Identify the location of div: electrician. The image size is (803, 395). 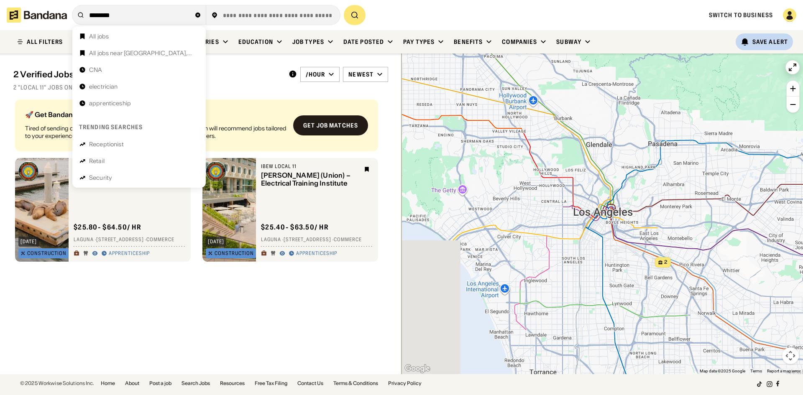
(103, 87).